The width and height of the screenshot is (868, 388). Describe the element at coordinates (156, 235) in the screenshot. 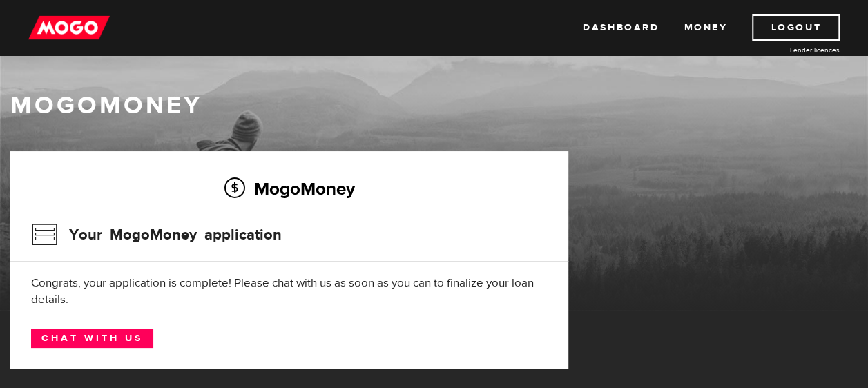

I see `h3: Your MogoMoney application` at that location.